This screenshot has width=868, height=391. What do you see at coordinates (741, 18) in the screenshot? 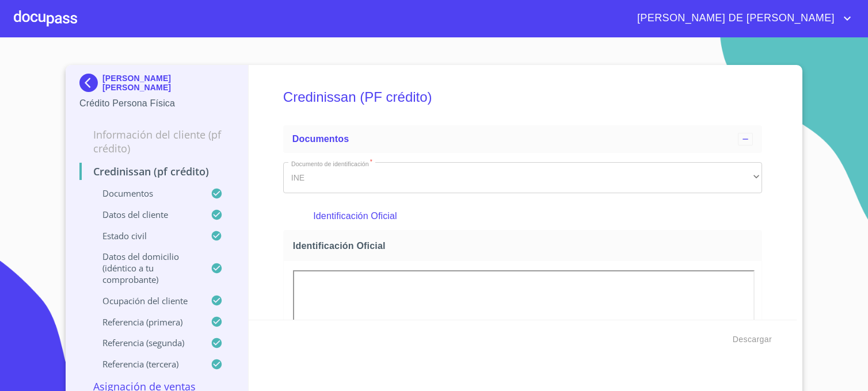
I see `button: account of current user` at bounding box center [741, 18].